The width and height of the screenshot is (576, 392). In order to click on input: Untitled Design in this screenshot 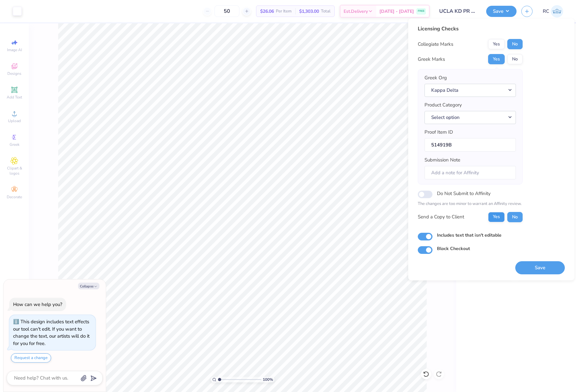, I will do `click(458, 11)`.